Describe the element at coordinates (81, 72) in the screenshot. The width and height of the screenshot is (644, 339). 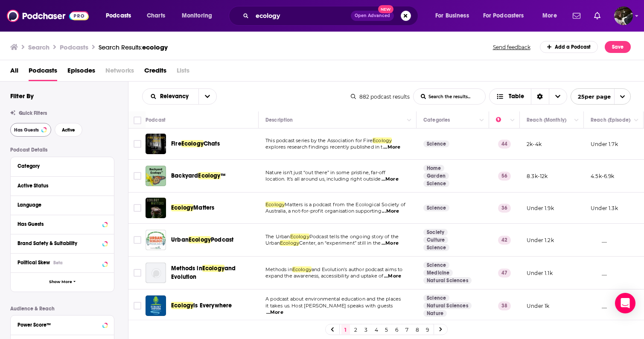
I see `span: Episodes` at that location.